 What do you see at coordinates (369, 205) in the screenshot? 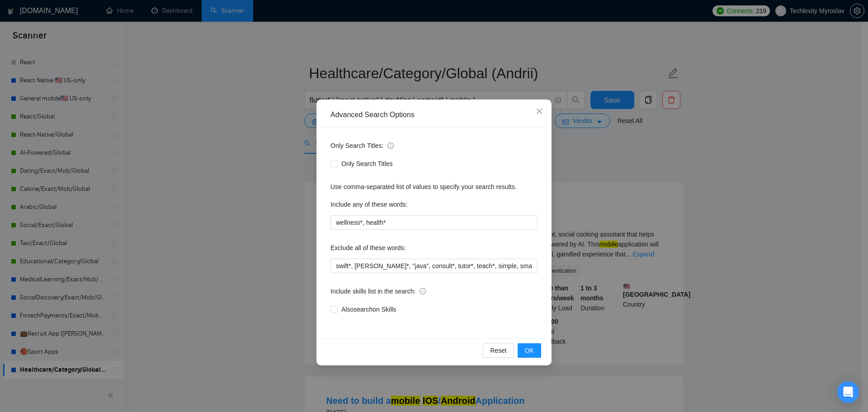
I see `label: Include any of these words:` at bounding box center [369, 205].